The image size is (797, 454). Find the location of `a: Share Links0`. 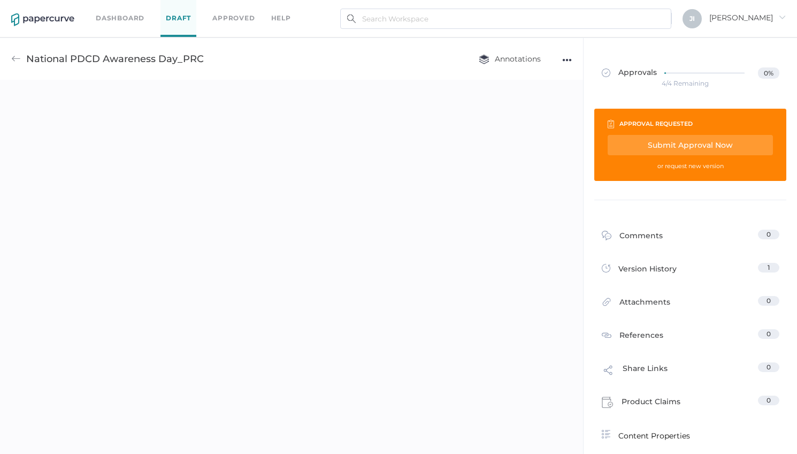

a: Share Links0 is located at coordinates (690, 372).